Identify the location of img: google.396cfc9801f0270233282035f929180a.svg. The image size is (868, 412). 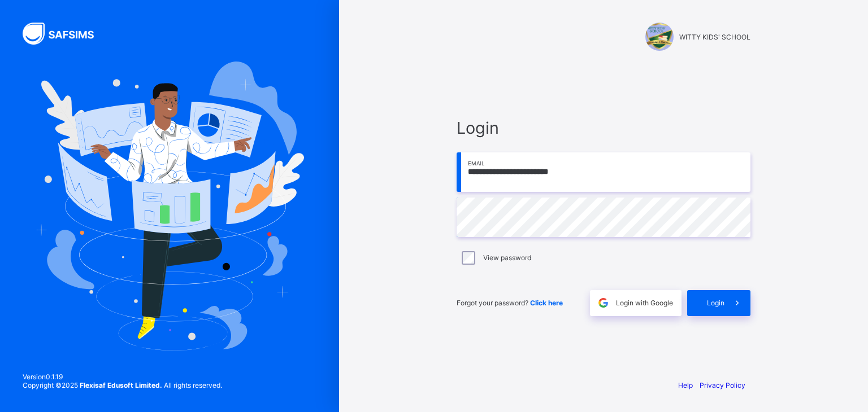
(603, 303).